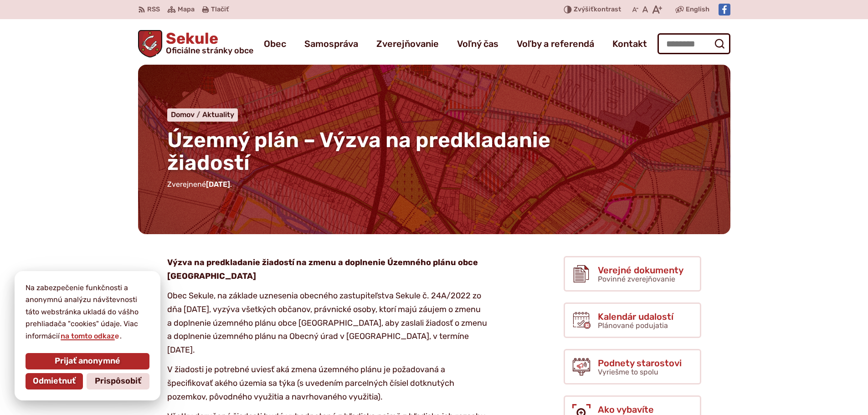 The width and height of the screenshot is (868, 415). Describe the element at coordinates (633, 325) in the screenshot. I see `span: Plánované podujatia` at that location.